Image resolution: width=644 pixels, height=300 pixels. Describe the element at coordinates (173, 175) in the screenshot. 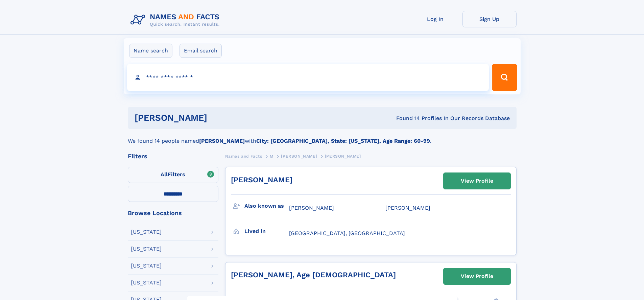

I see `label: Filters` at that location.